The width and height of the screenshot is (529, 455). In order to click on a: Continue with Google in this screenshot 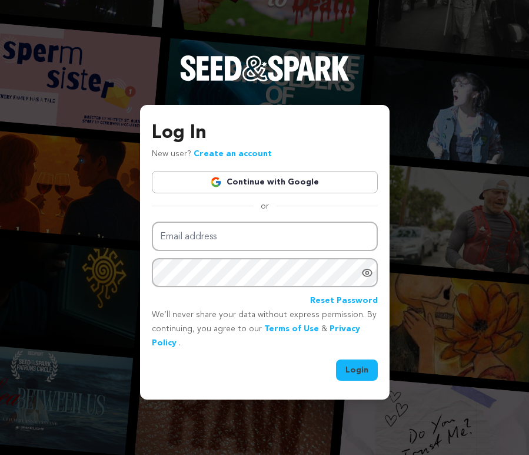, I will do `click(265, 182)`.